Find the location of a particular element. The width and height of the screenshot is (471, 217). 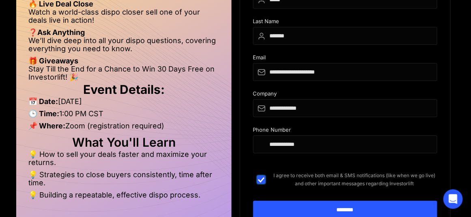

li: Zoom (registration required) is located at coordinates (124, 128).